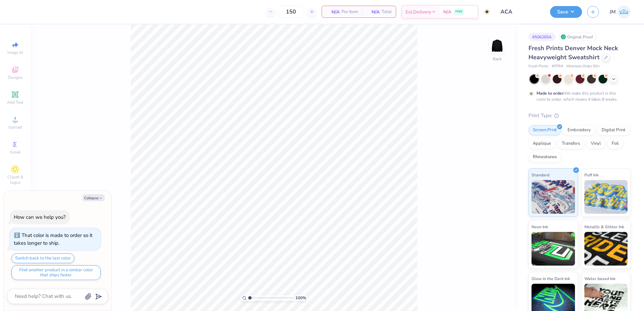  What do you see at coordinates (540, 174) in the screenshot?
I see `span: Standard` at bounding box center [540, 174].